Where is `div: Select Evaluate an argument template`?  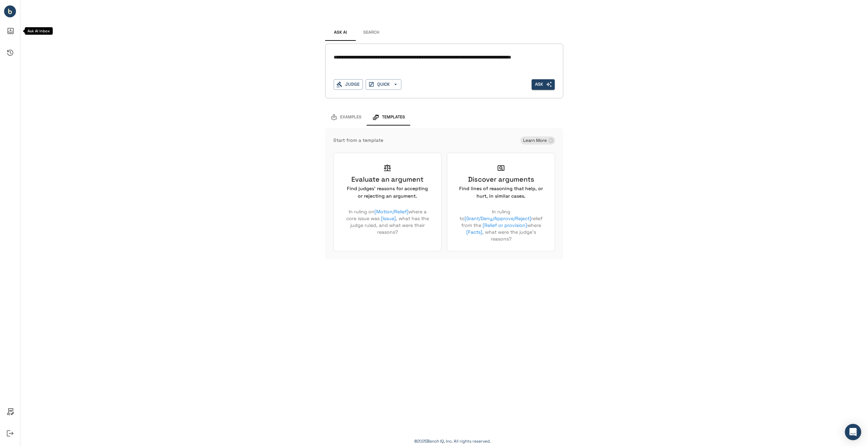
div: Select Evaluate an argument template is located at coordinates (387, 202).